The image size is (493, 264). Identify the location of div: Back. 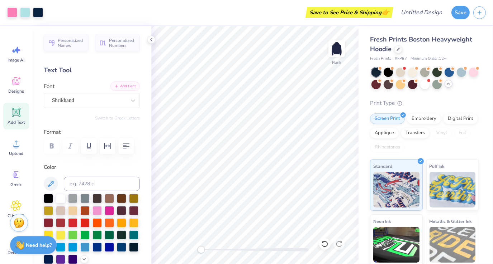
(337, 63).